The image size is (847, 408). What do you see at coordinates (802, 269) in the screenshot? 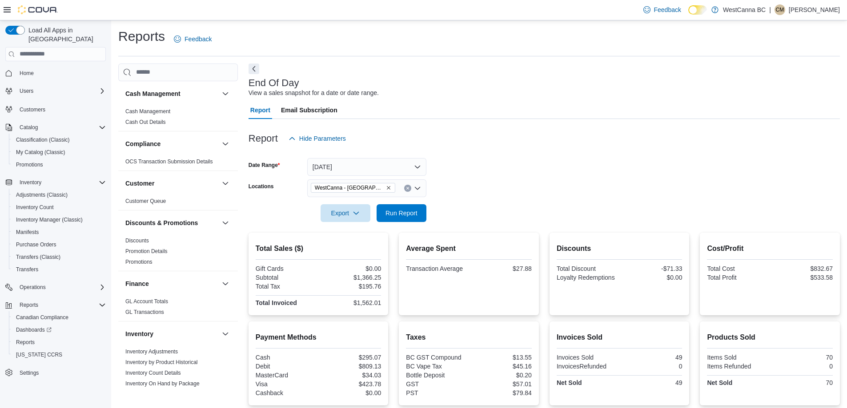
I see `div: $832.67` at bounding box center [802, 269].